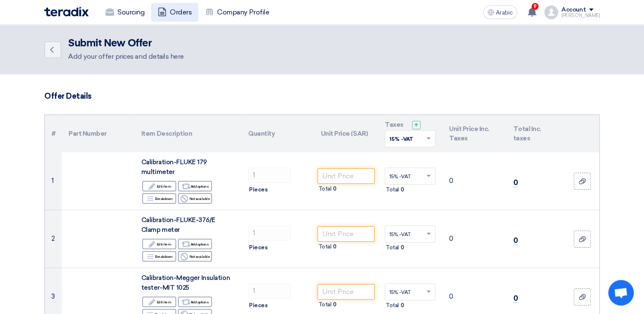  What do you see at coordinates (188, 133) in the screenshot?
I see `th: Item Description` at bounding box center [188, 133].